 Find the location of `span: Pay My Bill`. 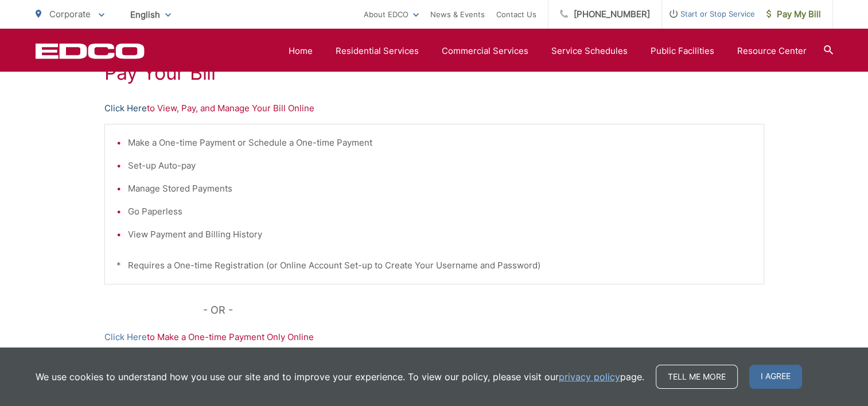

span: Pay My Bill is located at coordinates (793, 14).